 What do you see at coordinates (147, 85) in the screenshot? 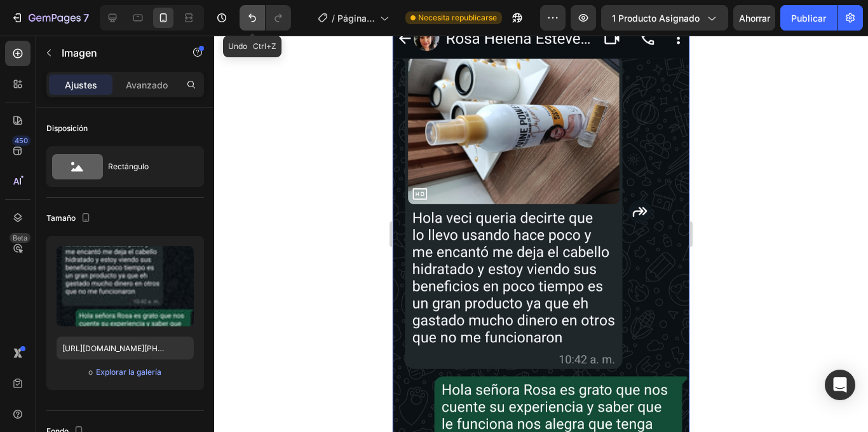
I see `font: Avanzado` at bounding box center [147, 85].